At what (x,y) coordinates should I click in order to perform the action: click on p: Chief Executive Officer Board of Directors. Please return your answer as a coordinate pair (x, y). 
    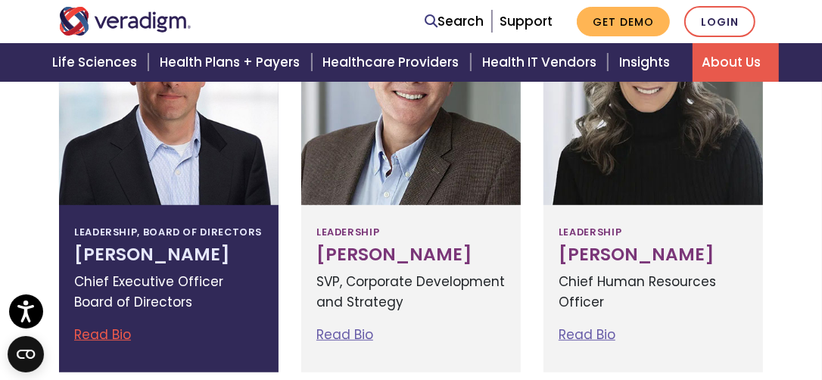
    Looking at the image, I should click on (169, 292).